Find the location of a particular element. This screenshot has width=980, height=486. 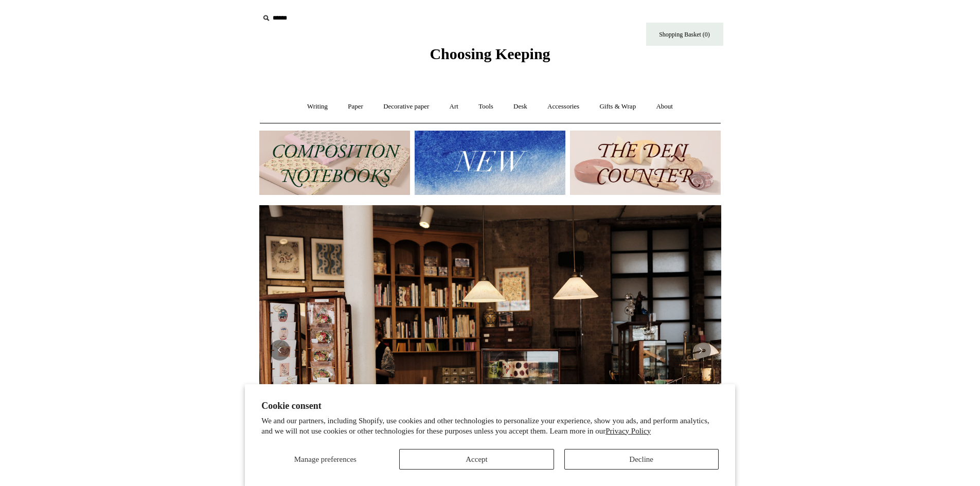

button: Next is located at coordinates (700, 350).